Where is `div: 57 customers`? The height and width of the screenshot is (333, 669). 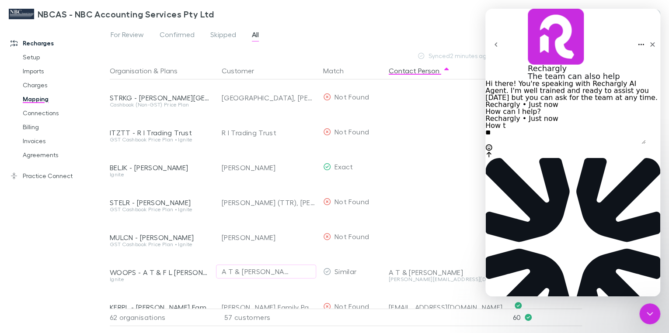
div: 57 customers is located at coordinates (267, 318).